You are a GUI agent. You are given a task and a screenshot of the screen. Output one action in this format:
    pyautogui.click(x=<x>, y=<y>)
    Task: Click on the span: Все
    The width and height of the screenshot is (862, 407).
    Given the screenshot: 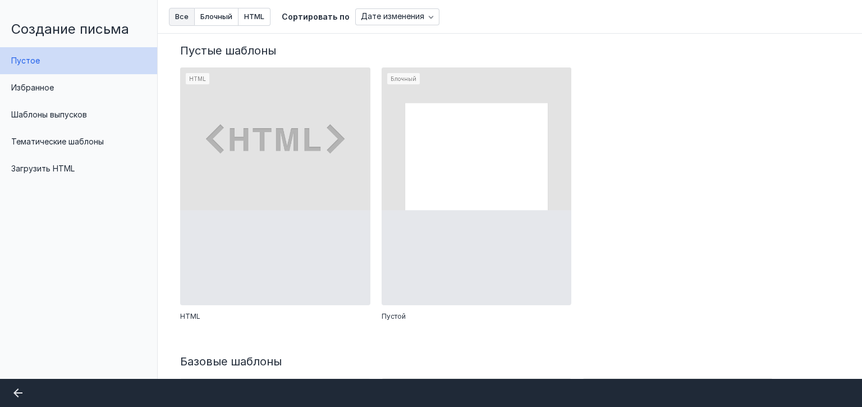 What is the action you would take?
    pyautogui.click(x=182, y=16)
    